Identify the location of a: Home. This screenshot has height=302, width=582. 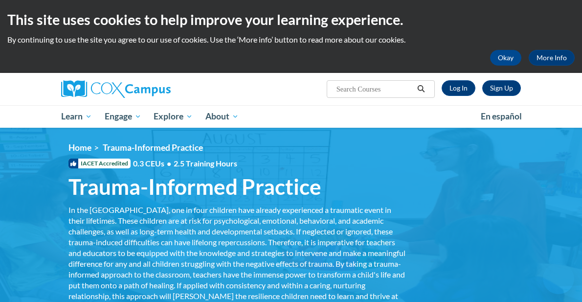
(80, 147).